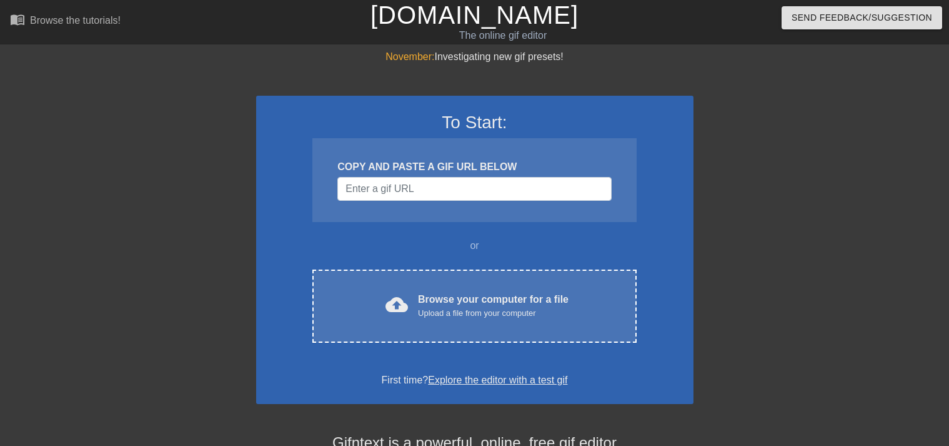 The image size is (949, 446). Describe the element at coordinates (493, 313) in the screenshot. I see `div: Upload a file from your computer` at that location.